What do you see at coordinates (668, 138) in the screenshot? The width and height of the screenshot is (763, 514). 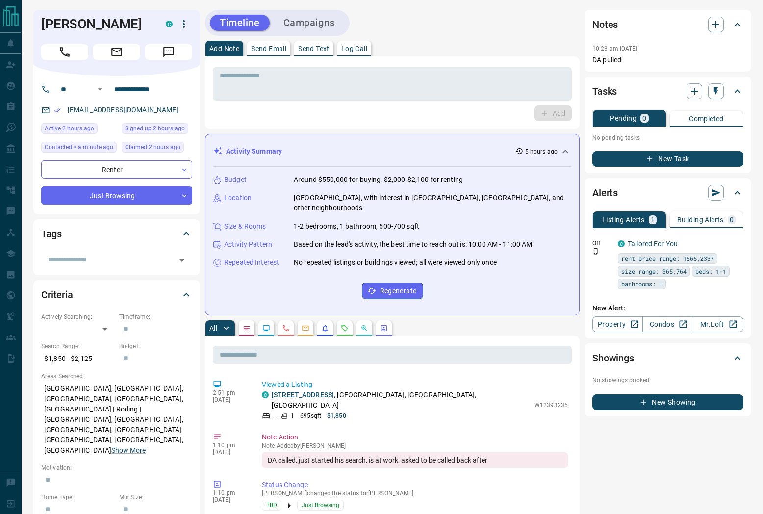 I see `p: No pending tasks` at bounding box center [668, 138].